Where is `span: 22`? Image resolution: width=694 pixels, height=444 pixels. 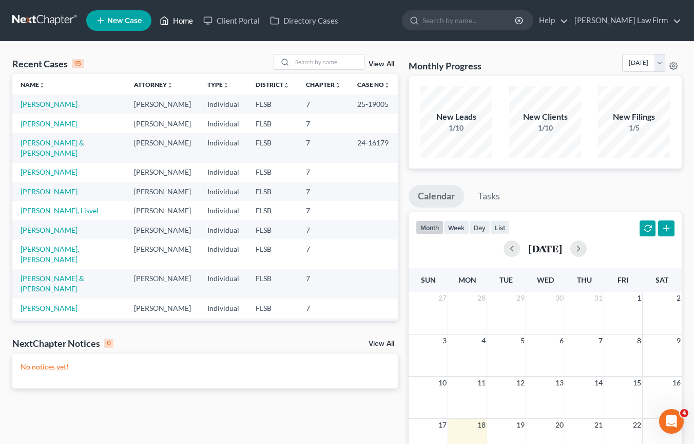 span: 22 is located at coordinates (637, 425).